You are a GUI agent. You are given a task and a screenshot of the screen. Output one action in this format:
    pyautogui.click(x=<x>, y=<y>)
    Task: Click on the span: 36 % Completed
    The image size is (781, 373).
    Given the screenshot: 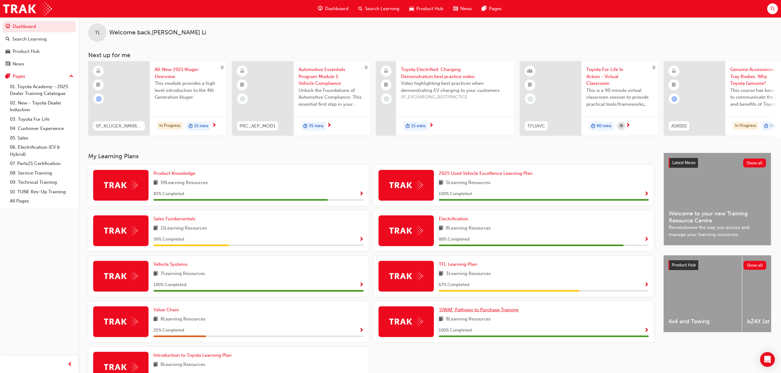 What is the action you would take?
    pyautogui.click(x=169, y=239)
    